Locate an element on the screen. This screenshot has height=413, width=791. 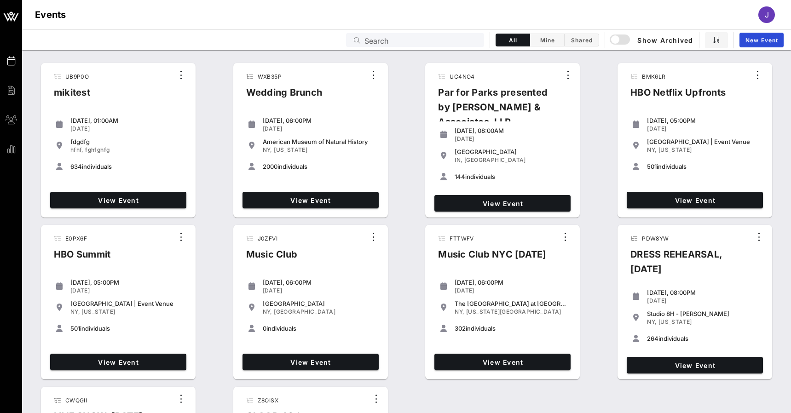
span: New Event is located at coordinates (762, 40).